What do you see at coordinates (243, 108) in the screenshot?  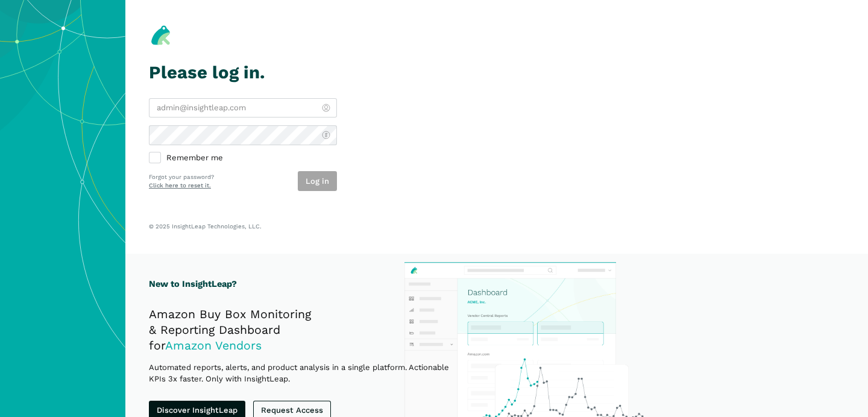 I see `input: admin@insightleap.com` at bounding box center [243, 108].